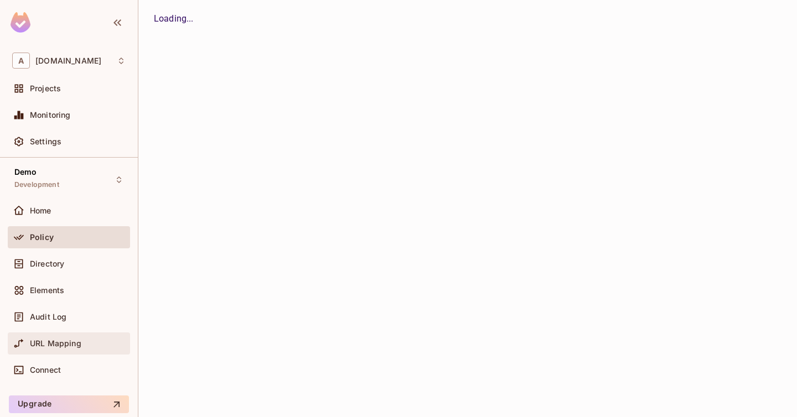 The image size is (797, 417). I want to click on span: A, so click(21, 60).